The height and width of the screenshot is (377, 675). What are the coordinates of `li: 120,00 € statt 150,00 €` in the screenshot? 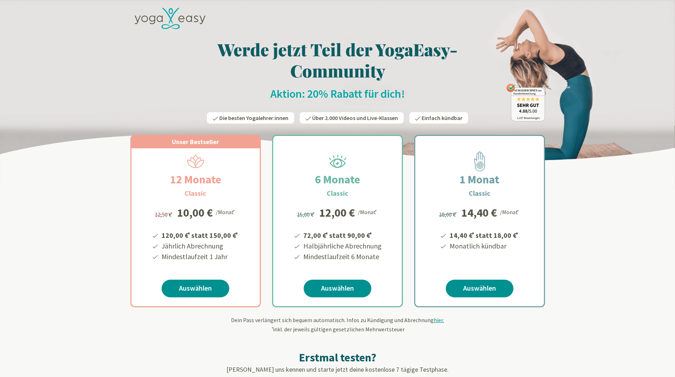 It's located at (200, 235).